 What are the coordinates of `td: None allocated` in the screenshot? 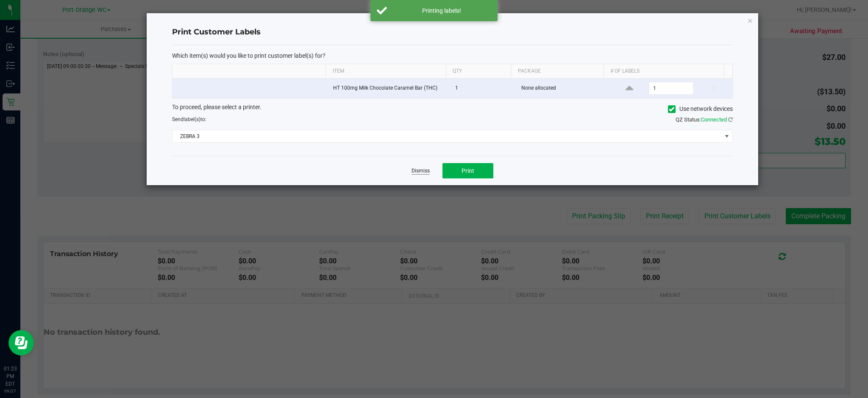 It's located at (564, 88).